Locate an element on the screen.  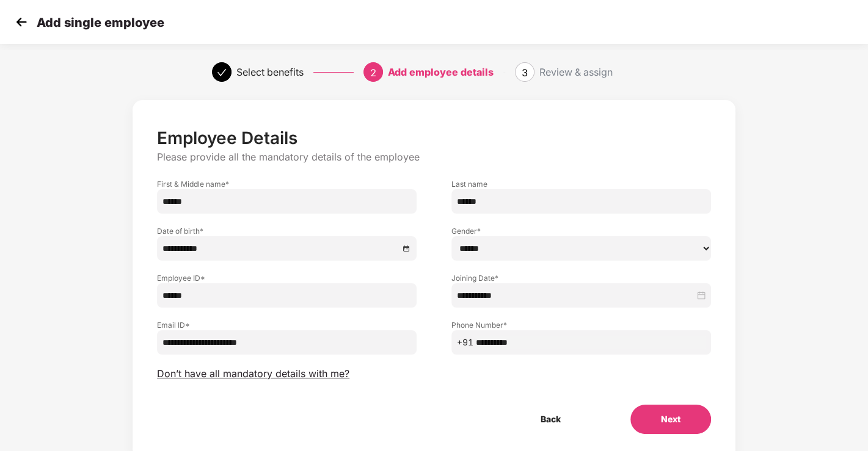
span: 3 is located at coordinates (524, 72).